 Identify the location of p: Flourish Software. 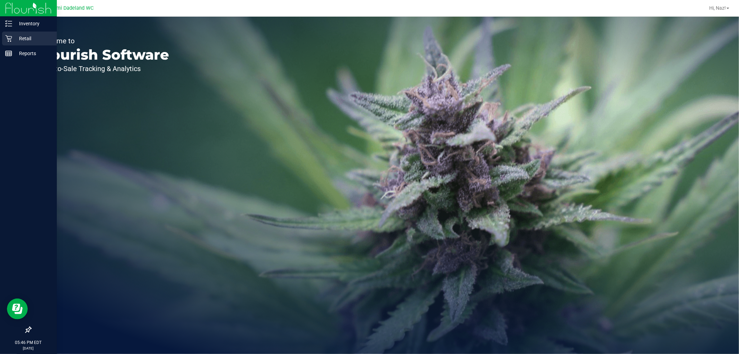
(103, 55).